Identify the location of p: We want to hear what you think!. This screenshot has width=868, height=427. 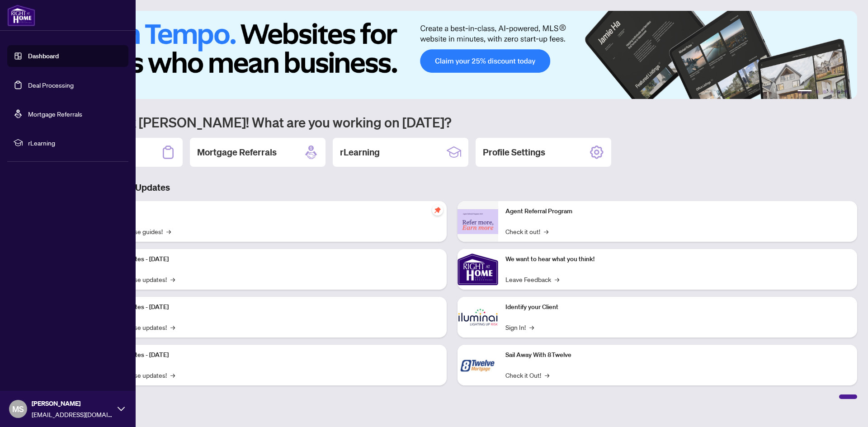
(678, 260).